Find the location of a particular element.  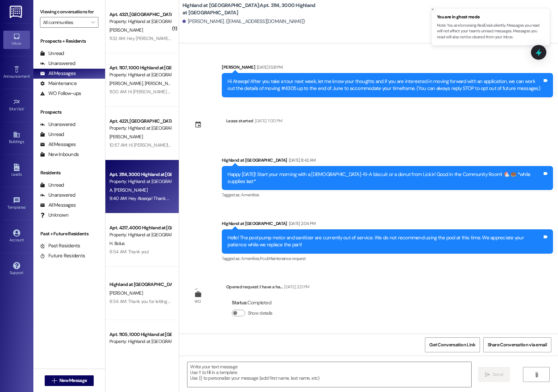

span: Send is located at coordinates (498, 374).